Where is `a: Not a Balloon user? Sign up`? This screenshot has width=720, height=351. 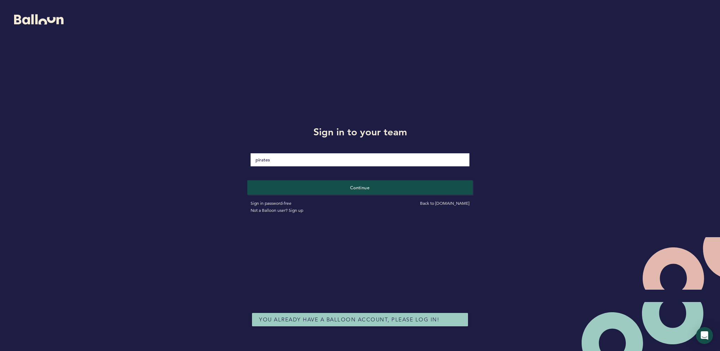 a: Not a Balloon user? Sign up is located at coordinates (277, 210).